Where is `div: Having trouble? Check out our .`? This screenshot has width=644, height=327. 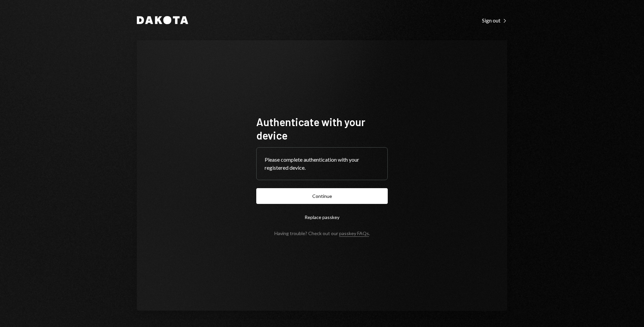 div: Having trouble? Check out our . is located at coordinates (322, 233).